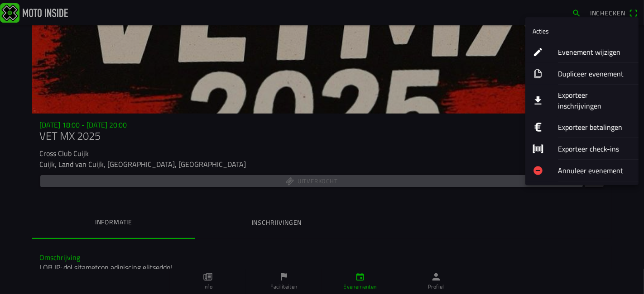 Image resolution: width=644 pixels, height=294 pixels. I want to click on ion-icon: logo euro, so click(538, 127).